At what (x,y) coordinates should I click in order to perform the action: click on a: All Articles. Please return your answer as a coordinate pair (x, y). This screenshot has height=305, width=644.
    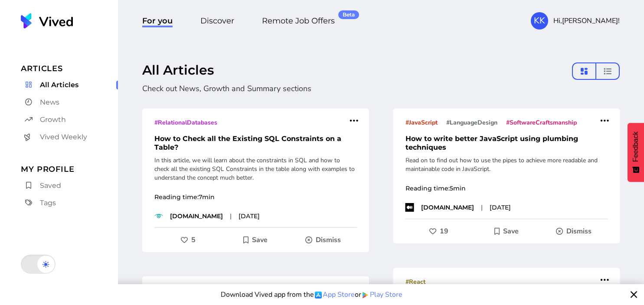
    Looking at the image, I should click on (69, 85).